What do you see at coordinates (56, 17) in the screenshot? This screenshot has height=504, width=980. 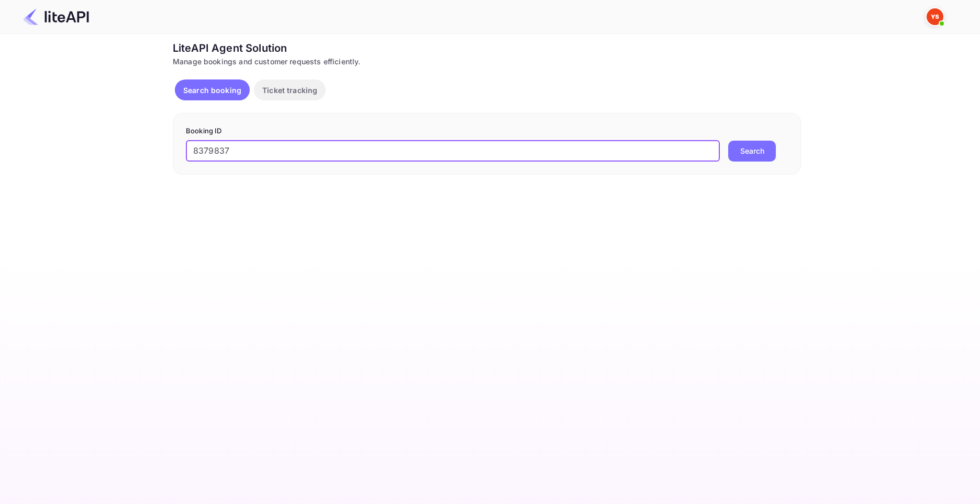 I see `img: LiteAPI Logo` at bounding box center [56, 17].